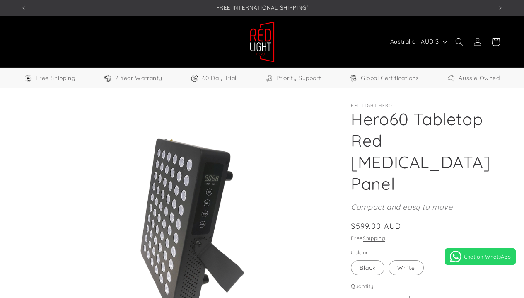  What do you see at coordinates (368, 268) in the screenshot?
I see `label: Black` at bounding box center [368, 268].